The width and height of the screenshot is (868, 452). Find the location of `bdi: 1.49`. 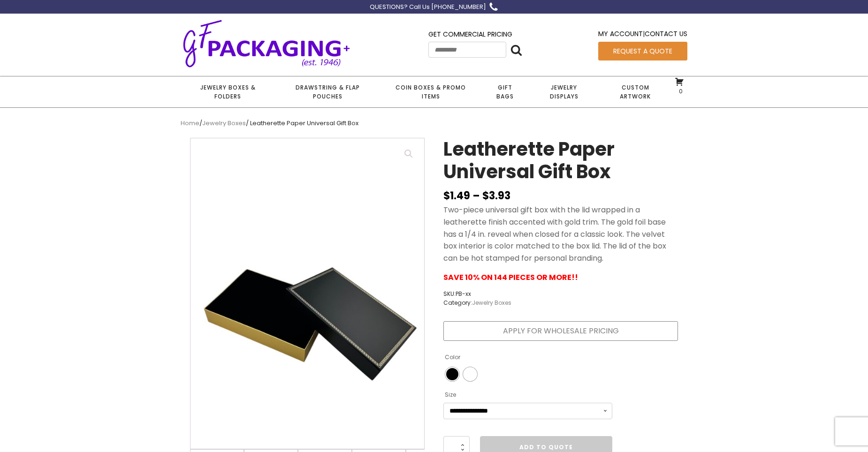

bdi: 1.49 is located at coordinates (457, 195).